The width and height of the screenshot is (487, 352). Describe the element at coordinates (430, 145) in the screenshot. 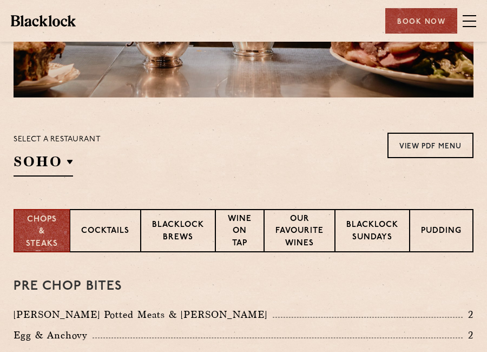

I see `a: View PDF Menu` at that location.